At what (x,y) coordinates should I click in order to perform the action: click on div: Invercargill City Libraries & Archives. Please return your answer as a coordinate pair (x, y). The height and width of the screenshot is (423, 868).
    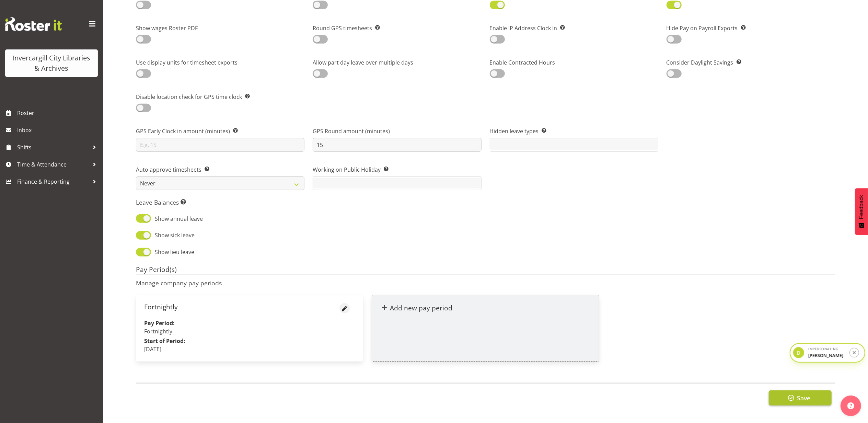
    Looking at the image, I should click on (51, 63).